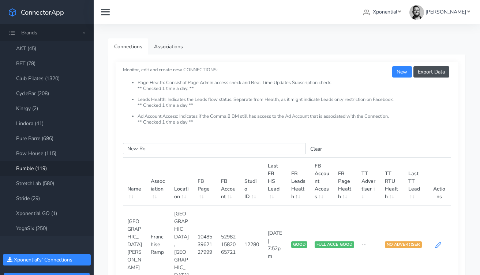 The image size is (480, 275). What do you see at coordinates (439, 182) in the screenshot?
I see `th: Actions` at bounding box center [439, 182].